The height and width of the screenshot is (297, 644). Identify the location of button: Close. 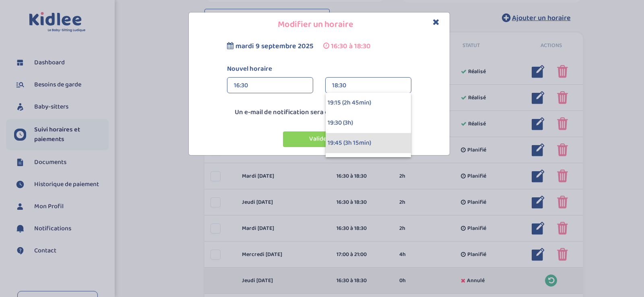
(436, 22).